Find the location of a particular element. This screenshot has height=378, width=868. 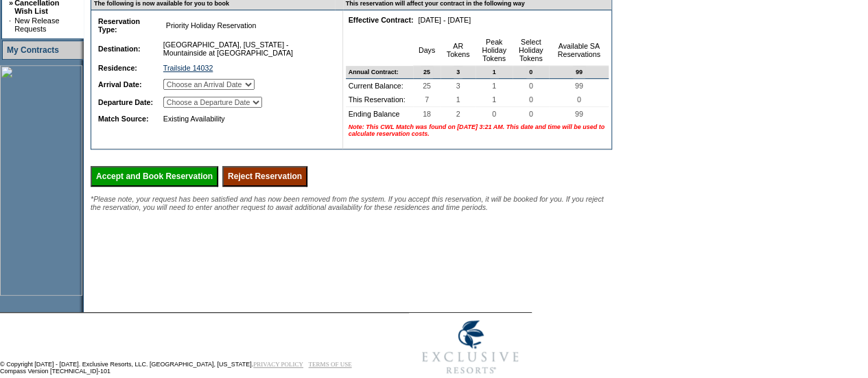

a: New Release Requests is located at coordinates (36, 25).